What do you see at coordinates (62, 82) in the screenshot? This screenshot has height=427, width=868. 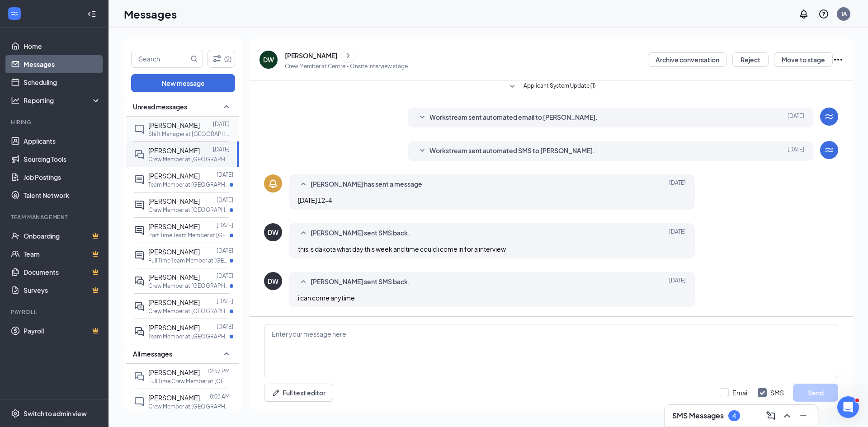 I see `a: Scheduling` at bounding box center [62, 82].